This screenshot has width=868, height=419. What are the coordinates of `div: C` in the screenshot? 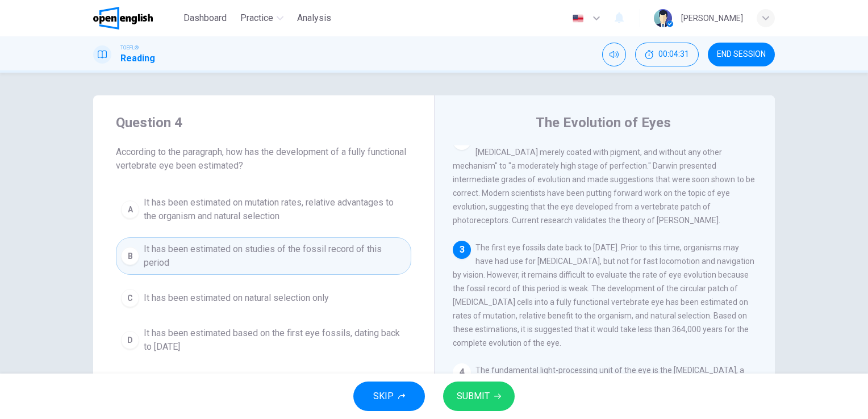 It's located at (130, 298).